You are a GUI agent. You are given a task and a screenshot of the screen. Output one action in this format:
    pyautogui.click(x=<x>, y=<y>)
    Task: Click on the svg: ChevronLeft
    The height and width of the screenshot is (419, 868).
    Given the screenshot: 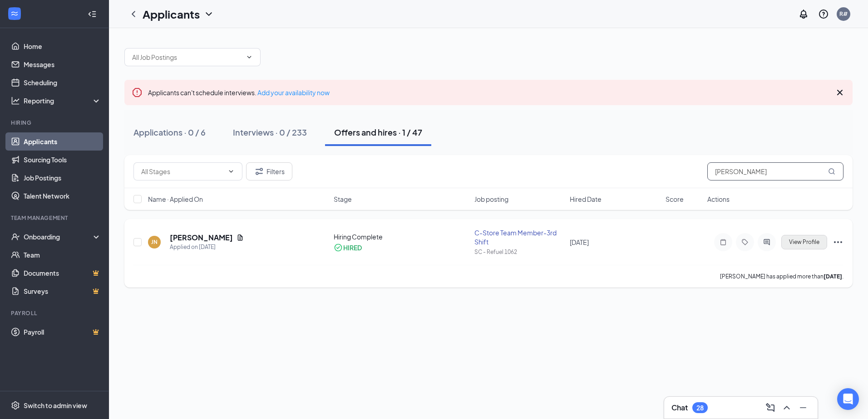 What is the action you would take?
    pyautogui.click(x=133, y=14)
    